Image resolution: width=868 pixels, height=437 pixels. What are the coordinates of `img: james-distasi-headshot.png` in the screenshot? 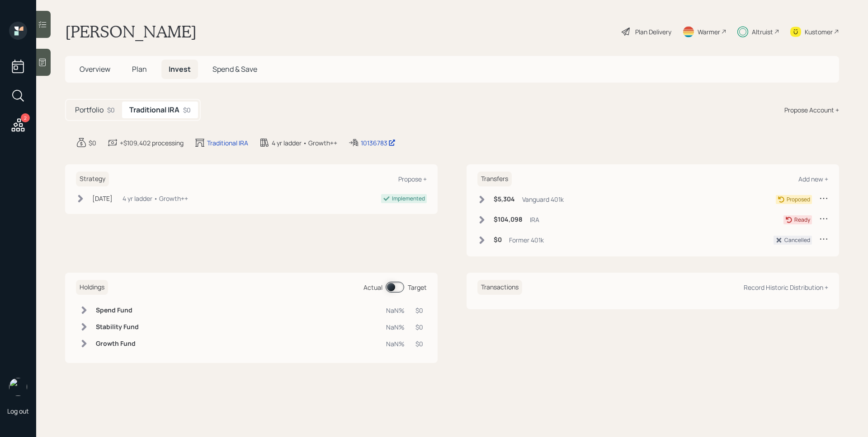 It's located at (18, 387).